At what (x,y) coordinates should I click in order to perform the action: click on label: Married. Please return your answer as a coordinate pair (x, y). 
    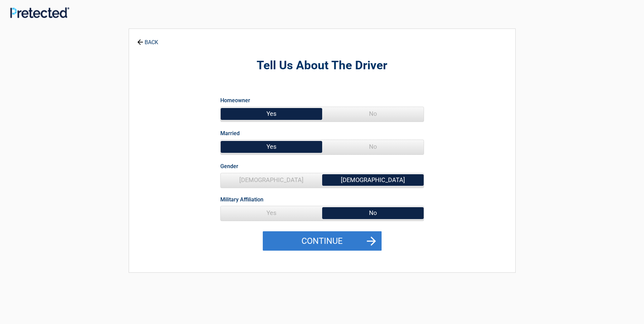
    Looking at the image, I should click on (230, 133).